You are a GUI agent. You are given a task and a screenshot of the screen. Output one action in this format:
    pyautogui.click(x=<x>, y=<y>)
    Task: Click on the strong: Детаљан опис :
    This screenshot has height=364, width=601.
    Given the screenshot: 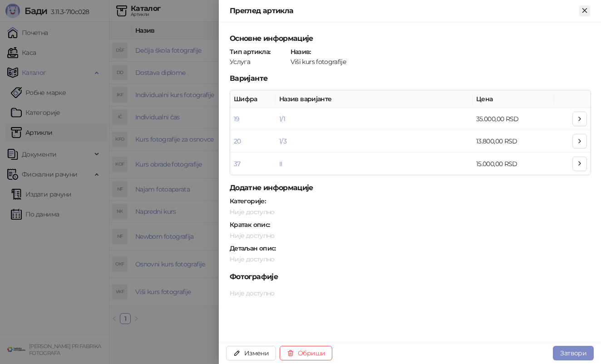 What is the action you would take?
    pyautogui.click(x=253, y=248)
    